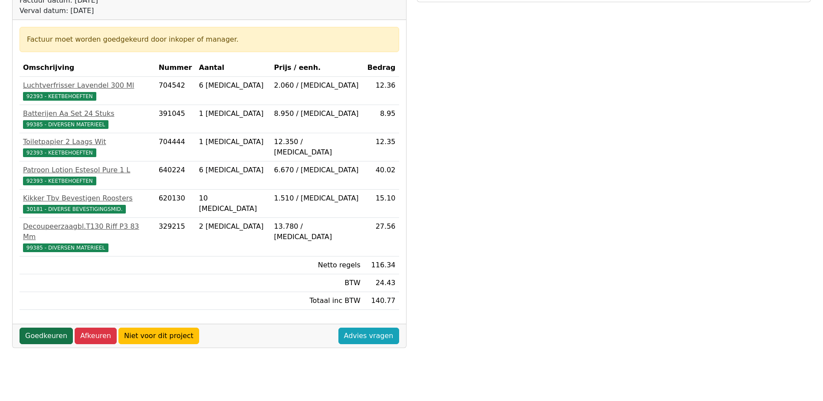 Image resolution: width=823 pixels, height=401 pixels. I want to click on th: Nummer, so click(175, 68).